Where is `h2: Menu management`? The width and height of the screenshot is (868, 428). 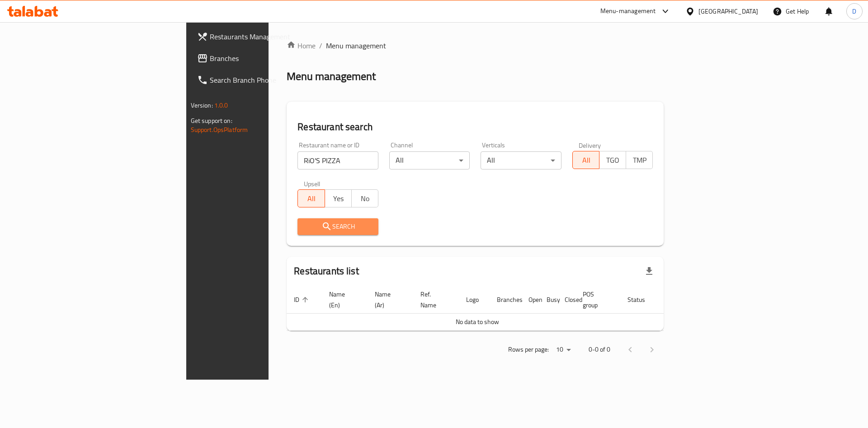
h2: Menu management is located at coordinates (331, 76).